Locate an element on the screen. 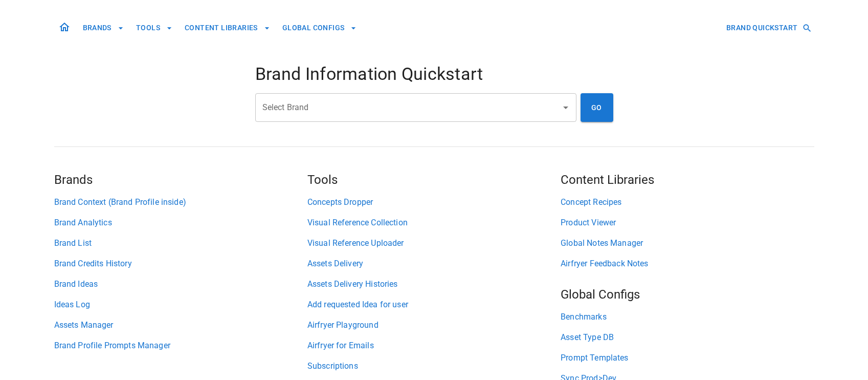 This screenshot has height=380, width=868. button: GO is located at coordinates (597, 108).